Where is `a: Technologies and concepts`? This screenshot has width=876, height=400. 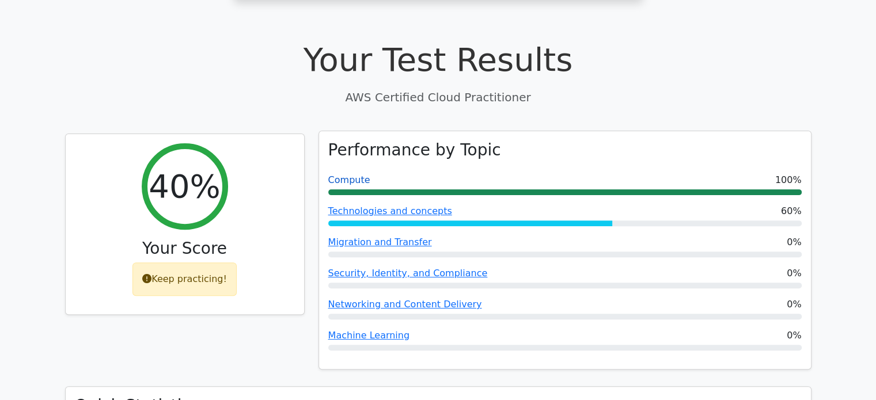 a: Technologies and concepts is located at coordinates (390, 211).